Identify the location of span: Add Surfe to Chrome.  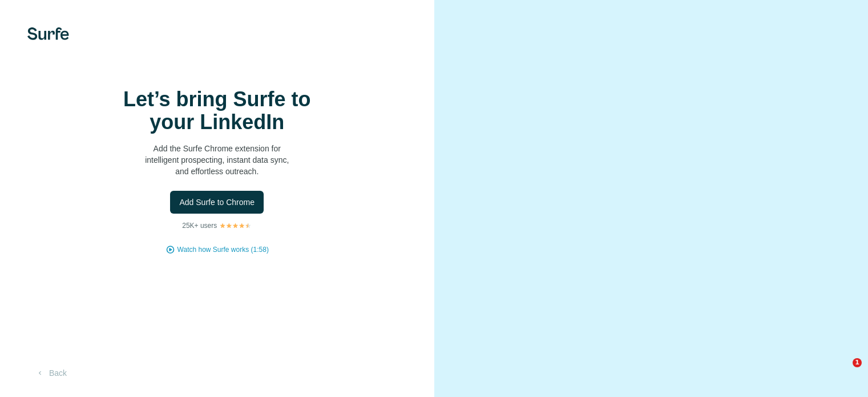
(217, 202).